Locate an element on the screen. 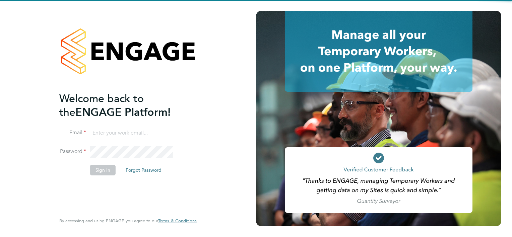  button: Sign In is located at coordinates (103, 170).